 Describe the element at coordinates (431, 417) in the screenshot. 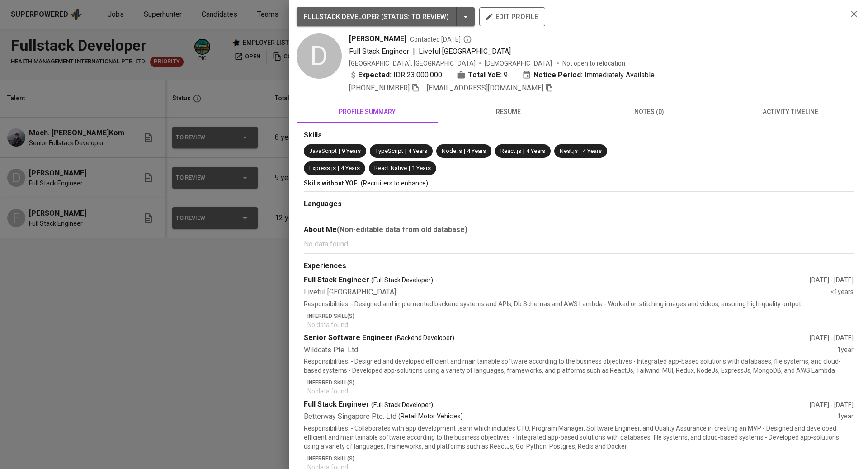

I see `p: (Retail Motor Vehicles)` at that location.